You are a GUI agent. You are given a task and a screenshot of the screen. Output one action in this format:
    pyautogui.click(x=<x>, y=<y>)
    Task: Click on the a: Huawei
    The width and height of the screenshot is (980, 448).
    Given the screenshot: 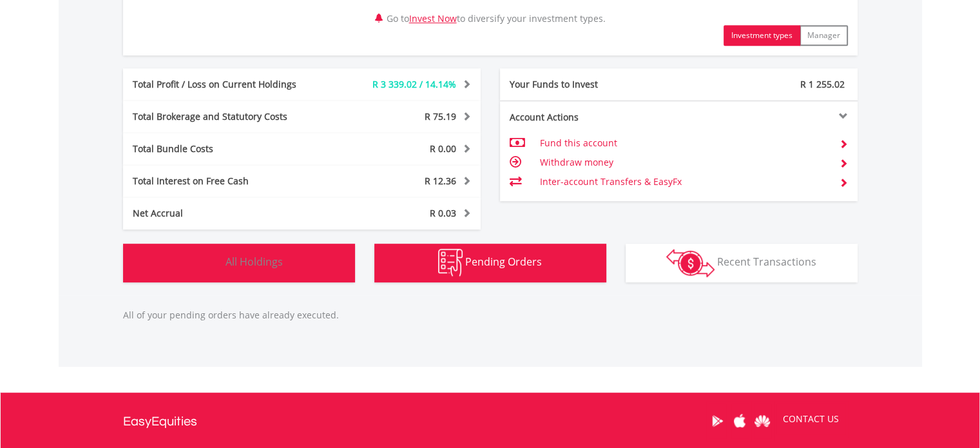 What is the action you would take?
    pyautogui.click(x=762, y=421)
    